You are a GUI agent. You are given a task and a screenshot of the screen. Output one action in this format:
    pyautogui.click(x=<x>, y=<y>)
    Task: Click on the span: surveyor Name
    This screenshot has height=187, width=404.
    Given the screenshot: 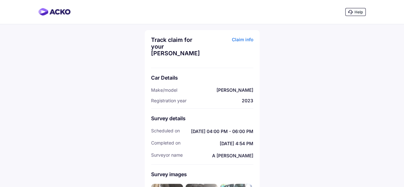 What is the action you would take?
    pyautogui.click(x=167, y=156)
    